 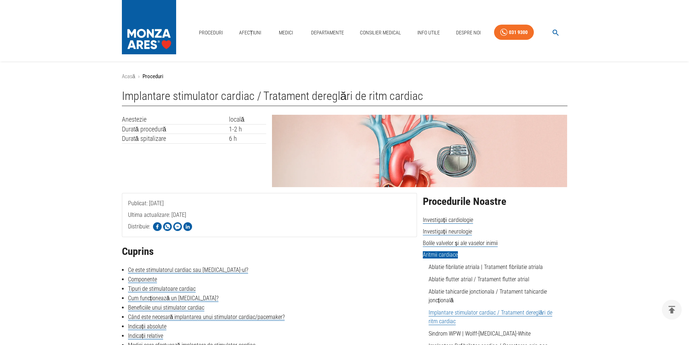 I want to click on div: 031 9300, so click(x=518, y=32).